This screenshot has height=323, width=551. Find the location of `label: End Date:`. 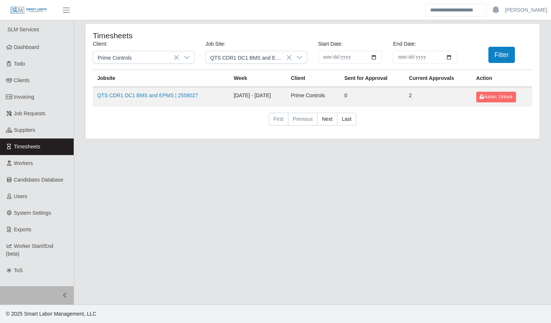

label: End Date: is located at coordinates (404, 44).